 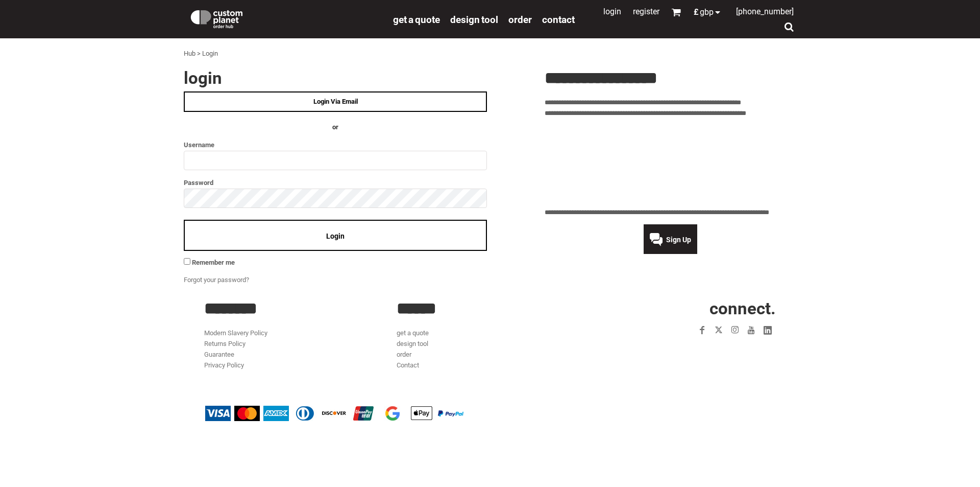 What do you see at coordinates (474, 19) in the screenshot?
I see `span: design tool` at bounding box center [474, 19].